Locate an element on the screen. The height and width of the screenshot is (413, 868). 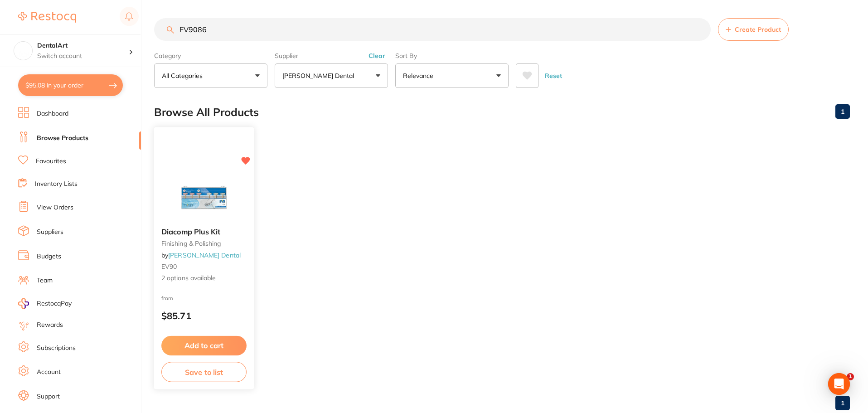
button: Save to list is located at coordinates (204, 372).